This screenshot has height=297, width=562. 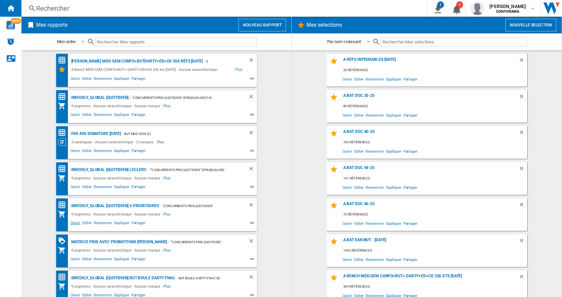 What do you see at coordinates (116, 250) in the screenshot?
I see `div: 5 segments - Aucune caractéristique - Aucune marque` at bounding box center [116, 250].